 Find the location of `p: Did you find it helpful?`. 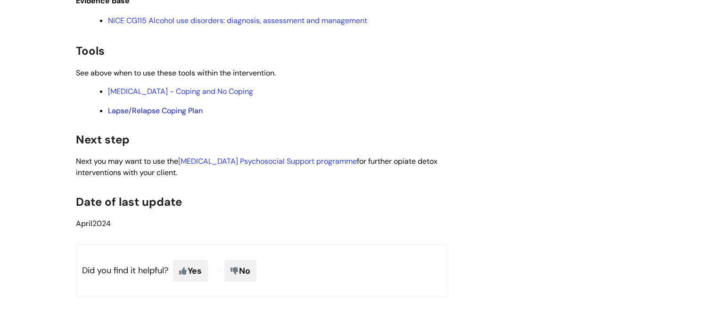

p: Did you find it helpful? is located at coordinates (262, 271).